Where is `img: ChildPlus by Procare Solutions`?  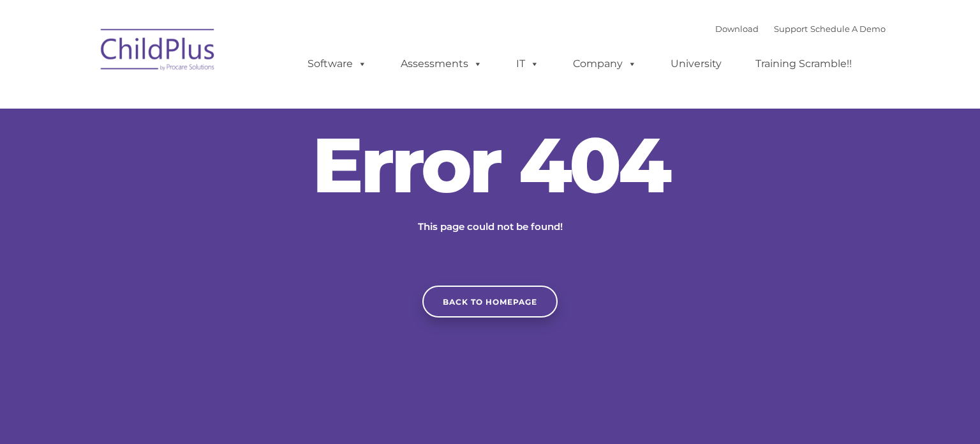 img: ChildPlus by Procare Solutions is located at coordinates (159, 52).